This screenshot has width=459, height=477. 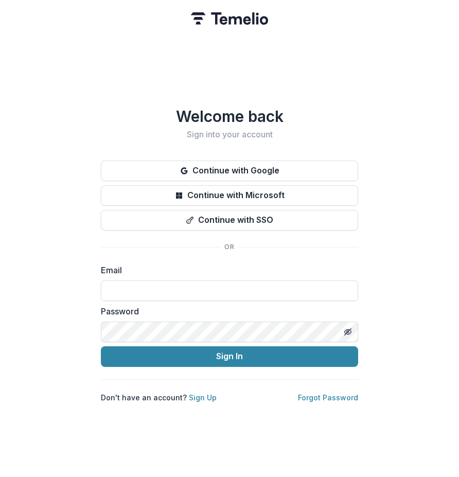 What do you see at coordinates (226, 270) in the screenshot?
I see `label: Email` at bounding box center [226, 270].